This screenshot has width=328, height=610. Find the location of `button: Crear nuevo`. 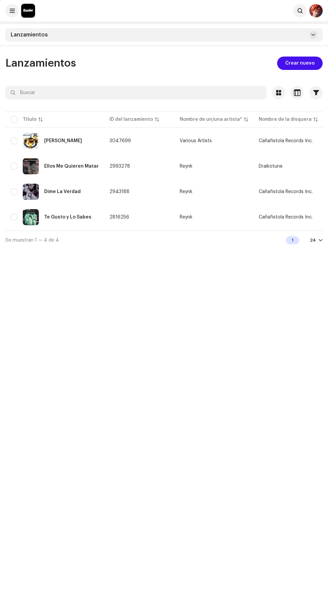

button: Crear nuevo is located at coordinates (300, 63).